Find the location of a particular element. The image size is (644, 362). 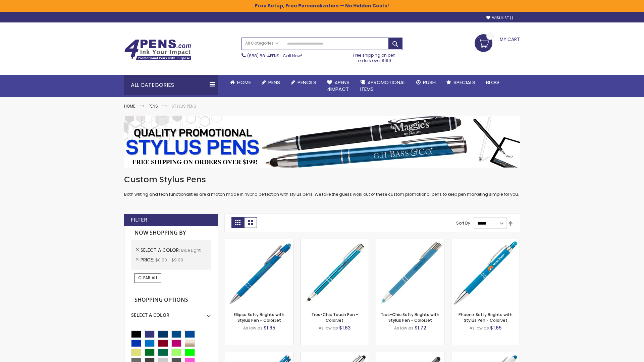

a: Tres-Chic Softy Brights with Stylus Pen - ColorJet is located at coordinates (410, 317).